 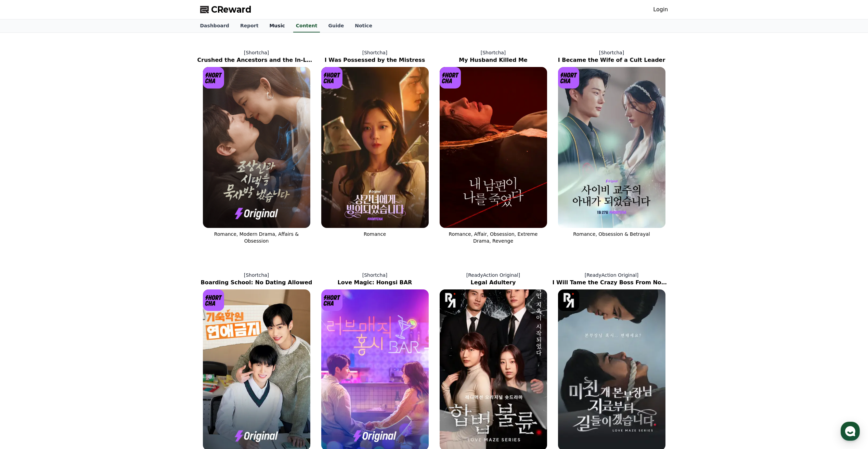 I want to click on img: I Became the Wife of a Cult Leader, so click(x=612, y=148).